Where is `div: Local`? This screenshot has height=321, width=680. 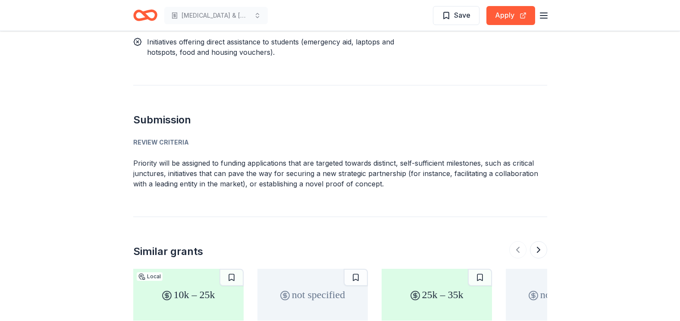
div: Local is located at coordinates (150, 276).